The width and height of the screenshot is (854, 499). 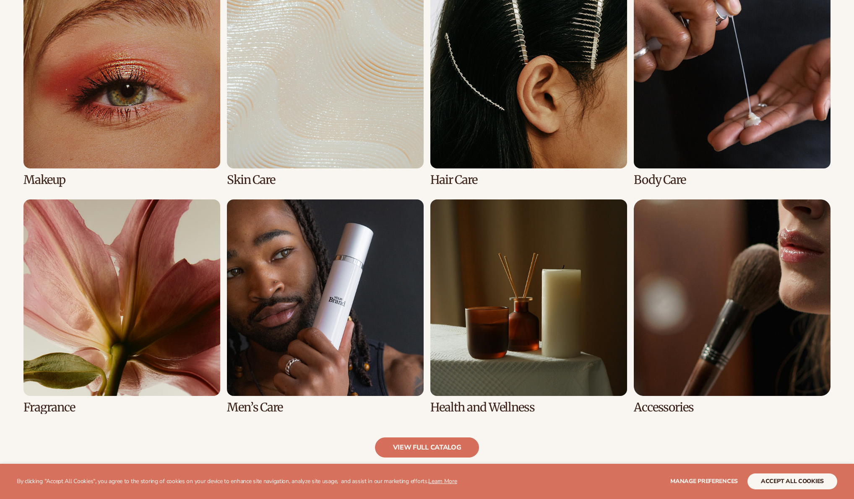 What do you see at coordinates (792, 482) in the screenshot?
I see `button: accept all cookies` at bounding box center [792, 482].